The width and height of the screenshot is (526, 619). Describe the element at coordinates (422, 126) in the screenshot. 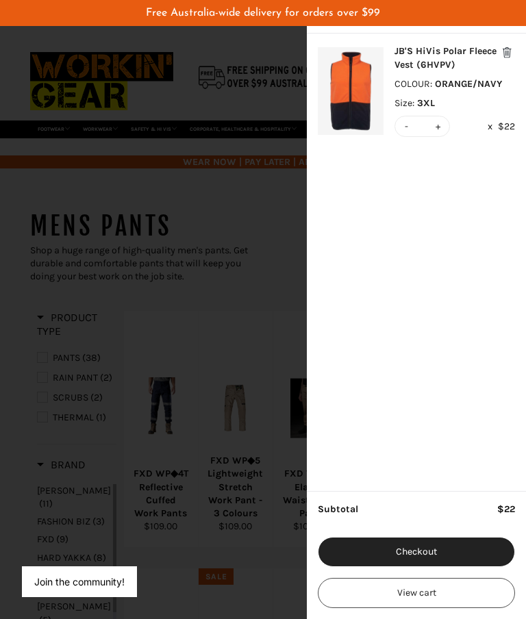

I see `input: Item quantity` at that location.